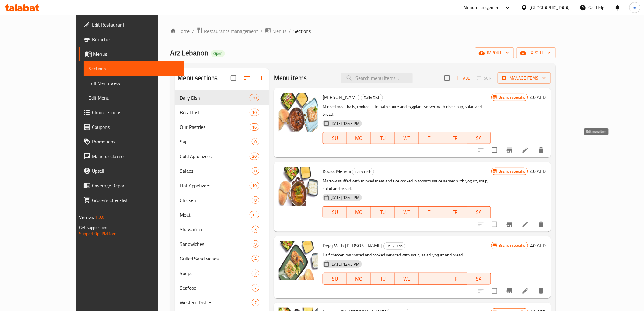 This screenshot has width=644, height=311. What do you see at coordinates (485, 78) in the screenshot?
I see `span: Select section first` at bounding box center [485, 78].